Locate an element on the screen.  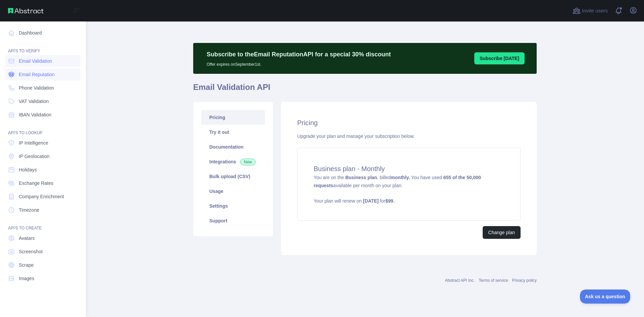
a: Support is located at coordinates (233, 221).